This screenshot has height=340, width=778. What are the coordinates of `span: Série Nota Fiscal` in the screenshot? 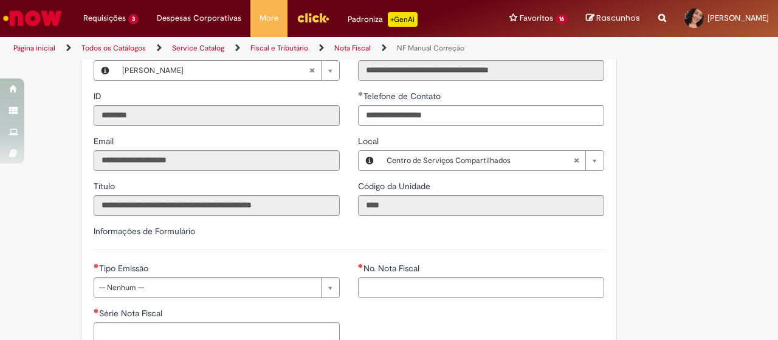 It's located at (132, 313).